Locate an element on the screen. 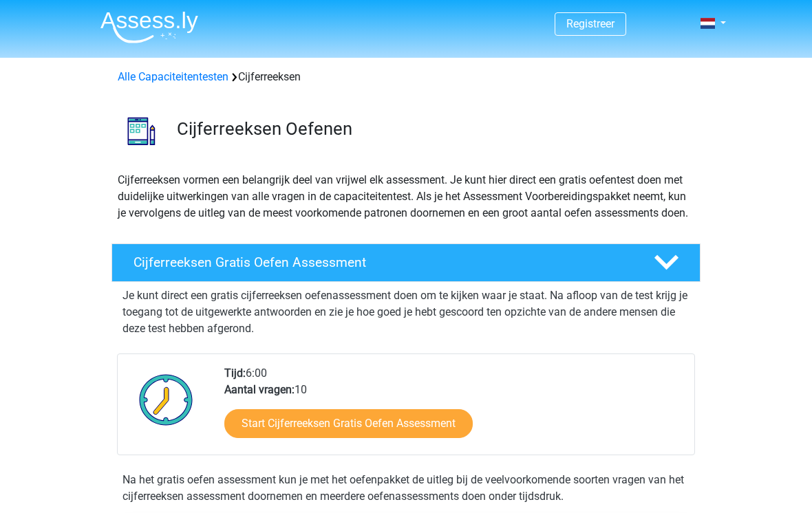 The height and width of the screenshot is (513, 812). div: Na het gratis oefen assessment kun je met het oefenpakket de uitleg bij de veelvoorkomende soorte... is located at coordinates (406, 489).